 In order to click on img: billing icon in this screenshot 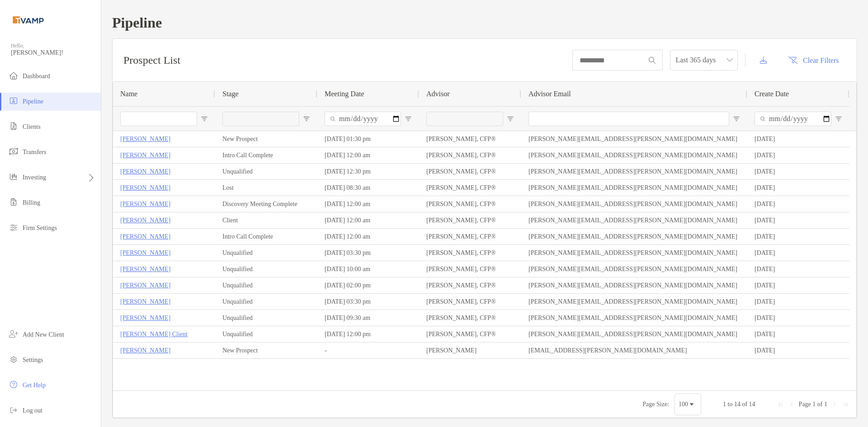, I will do `click(14, 202)`.